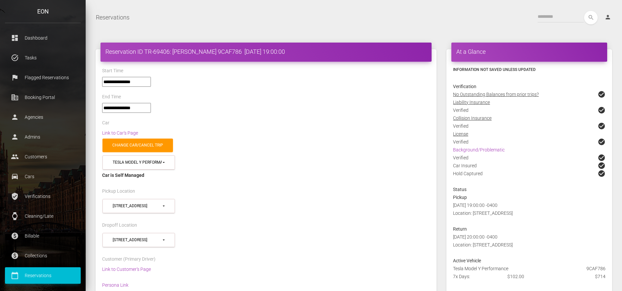 The height and width of the screenshot is (291, 622). What do you see at coordinates (600, 276) in the screenshot?
I see `span: $714` at bounding box center [600, 276].